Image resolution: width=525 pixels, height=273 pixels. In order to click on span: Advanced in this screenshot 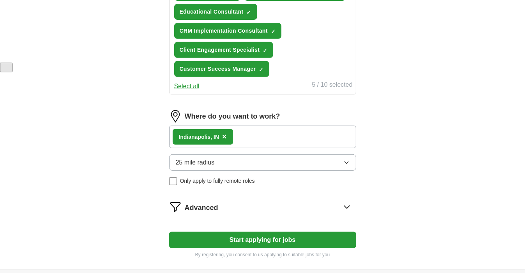, I will do `click(201, 208)`.